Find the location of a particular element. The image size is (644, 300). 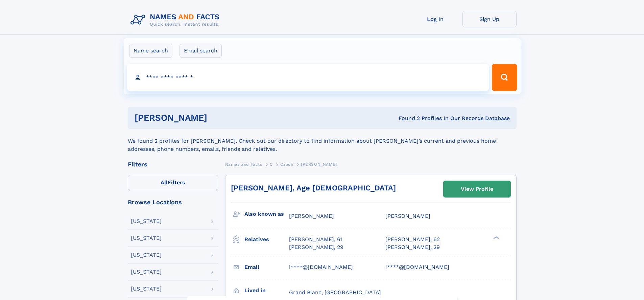

a: Sign Up is located at coordinates (489, 19).